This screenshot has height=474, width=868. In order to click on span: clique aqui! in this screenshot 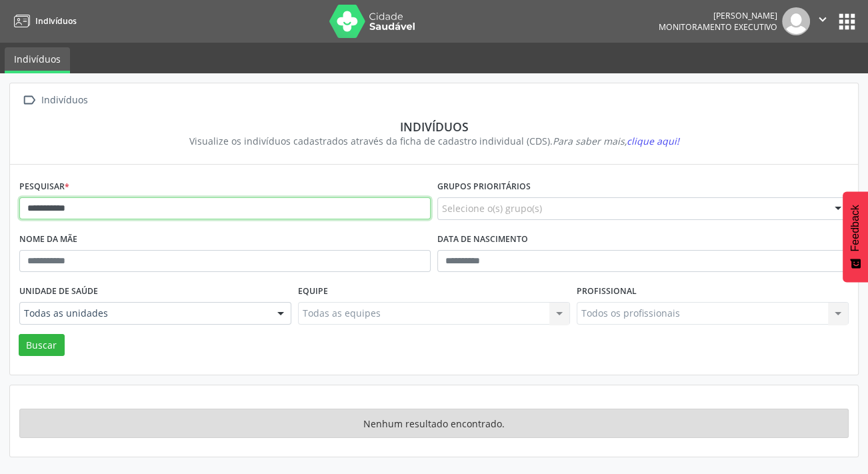, I will do `click(653, 140)`.